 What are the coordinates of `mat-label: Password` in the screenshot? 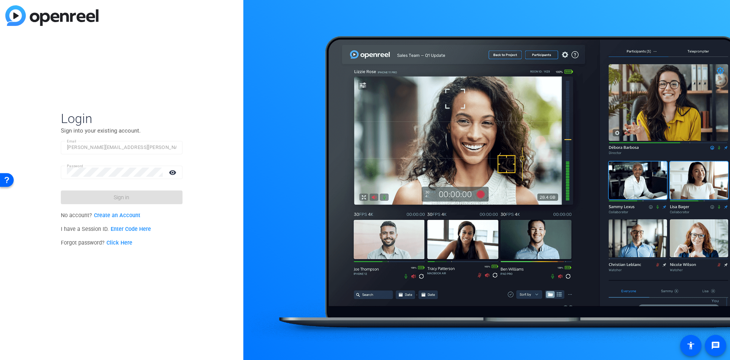 It's located at (75, 165).